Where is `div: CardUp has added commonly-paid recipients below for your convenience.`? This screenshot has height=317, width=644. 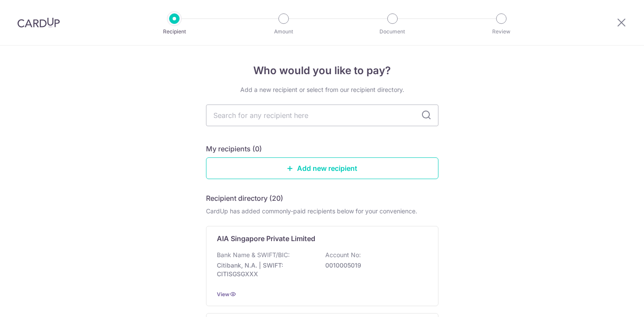 div: CardUp has added commonly-paid recipients below for your convenience. is located at coordinates (322, 211).